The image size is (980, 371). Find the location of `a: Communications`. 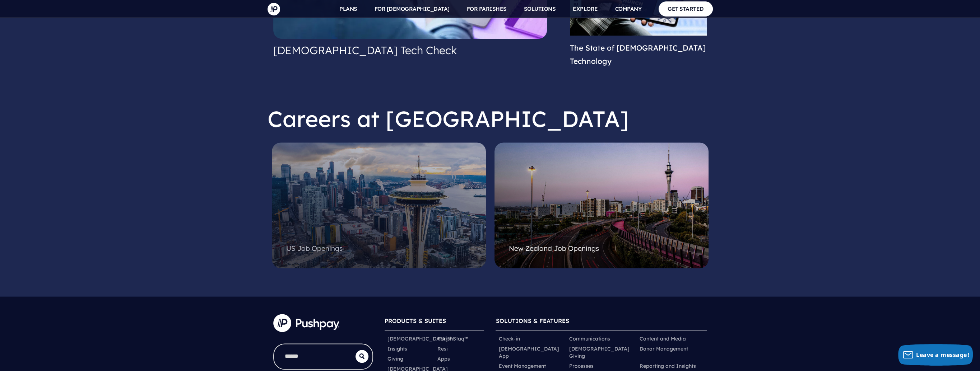

a: Communications is located at coordinates (589, 339).